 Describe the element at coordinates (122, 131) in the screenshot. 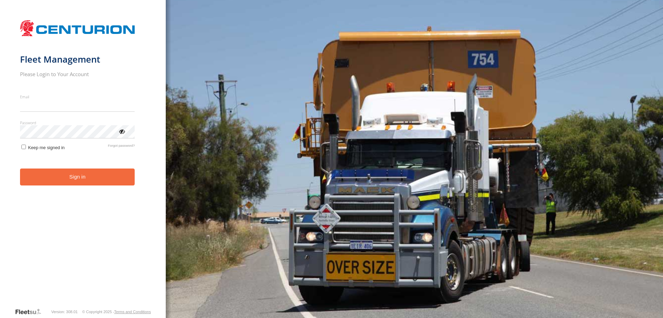

I see `div: ViewPassword` at that location.